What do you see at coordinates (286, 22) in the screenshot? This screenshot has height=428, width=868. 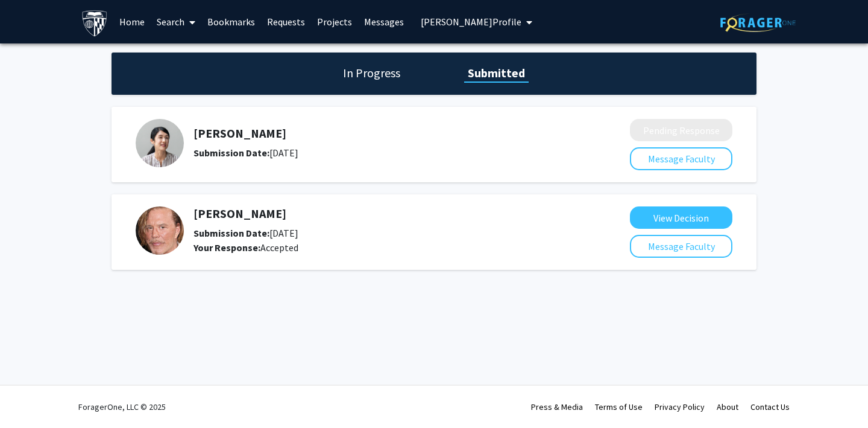 I see `a: Requests` at bounding box center [286, 22].